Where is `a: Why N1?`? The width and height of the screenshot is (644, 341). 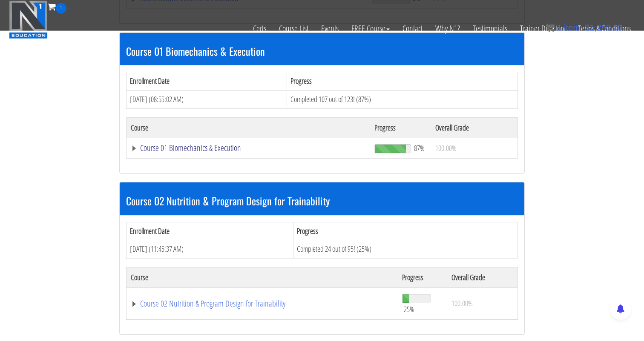 a: Why N1? is located at coordinates (447, 29).